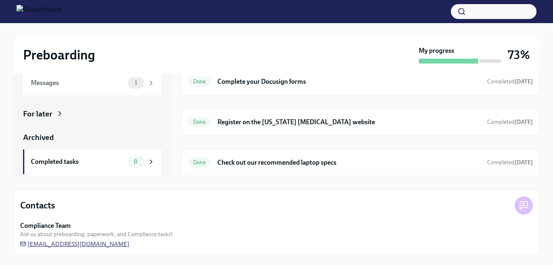  What do you see at coordinates (92, 114) in the screenshot?
I see `a: For later` at bounding box center [92, 114].